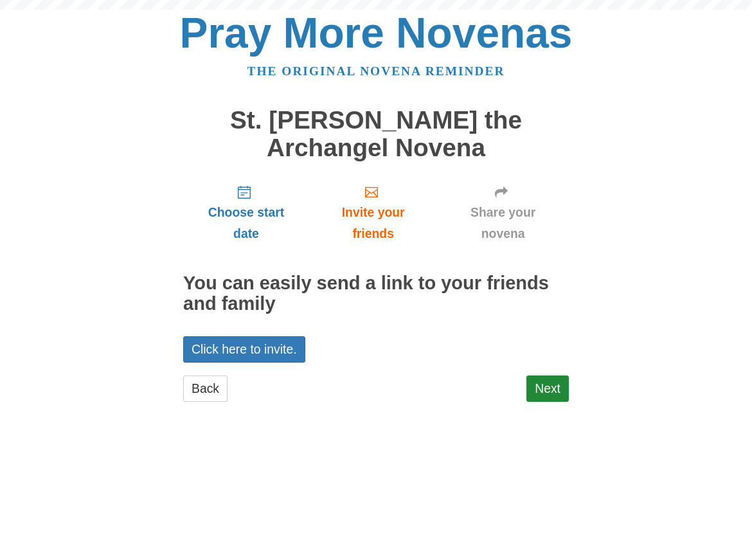 The width and height of the screenshot is (752, 560). What do you see at coordinates (502, 223) in the screenshot?
I see `span: Share your novena` at bounding box center [502, 223].